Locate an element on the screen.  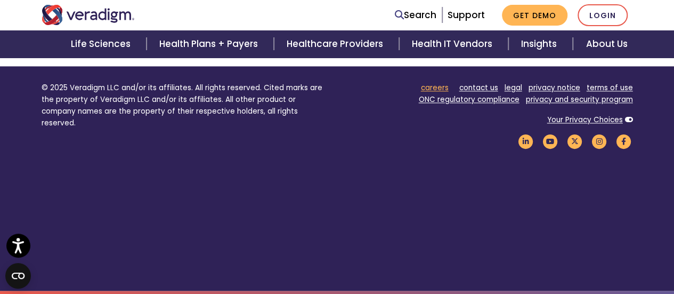
a: Veradigm Twitter Link is located at coordinates (575, 141).